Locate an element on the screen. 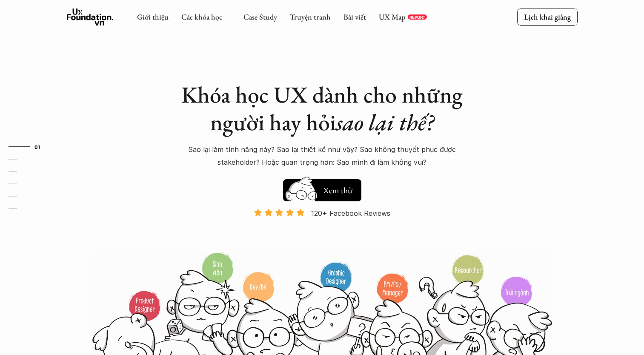 This screenshot has height=355, width=644. h5: Xem thử is located at coordinates (338, 190).